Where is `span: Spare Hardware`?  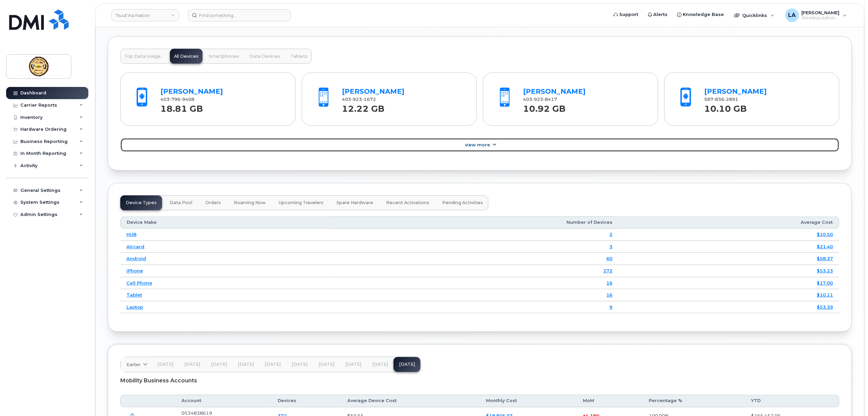
span: Spare Hardware is located at coordinates (355, 203).